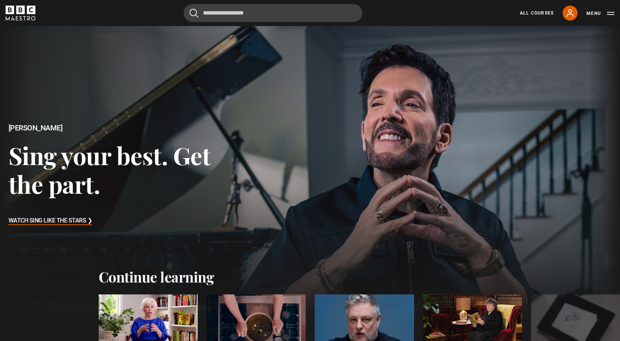 Image resolution: width=620 pixels, height=341 pixels. Describe the element at coordinates (600, 13) in the screenshot. I see `button: Toggle navigation` at that location.